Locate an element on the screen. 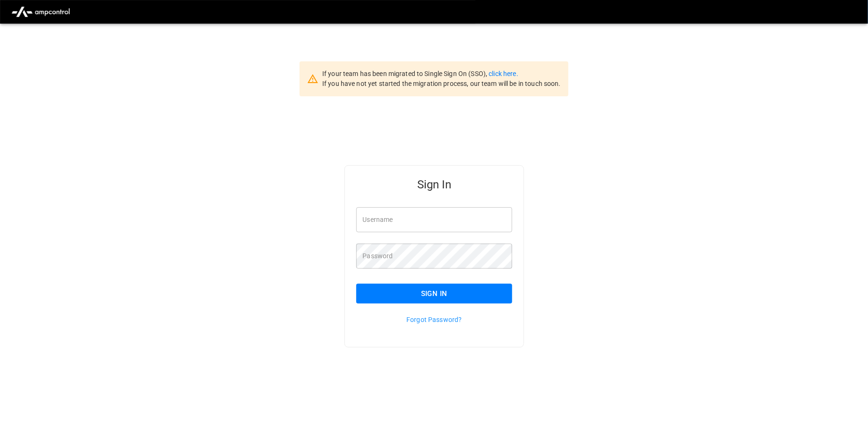  img: ampcontrol.io logo is located at coordinates (41, 12).